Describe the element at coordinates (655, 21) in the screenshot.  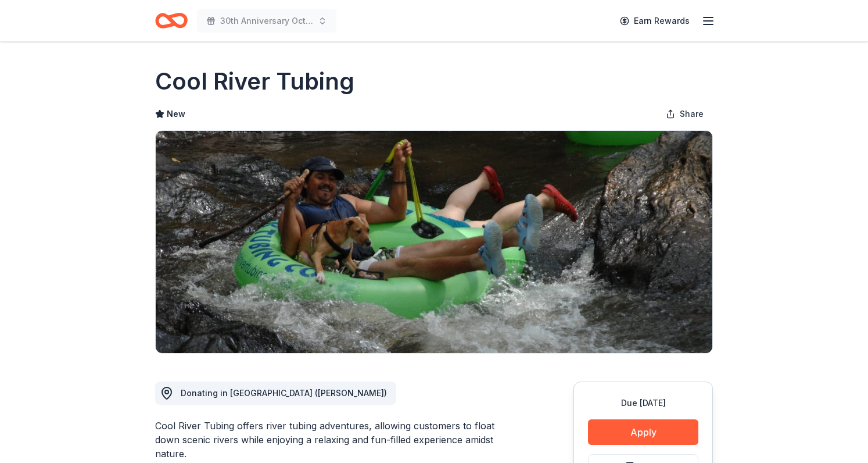
I see `a: Earn Rewards` at that location.